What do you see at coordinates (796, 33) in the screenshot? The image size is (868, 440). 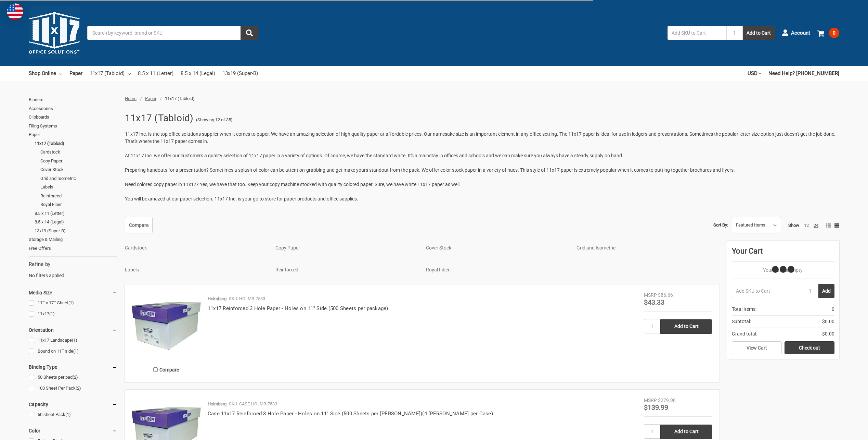 I see `a: Account` at bounding box center [796, 33].